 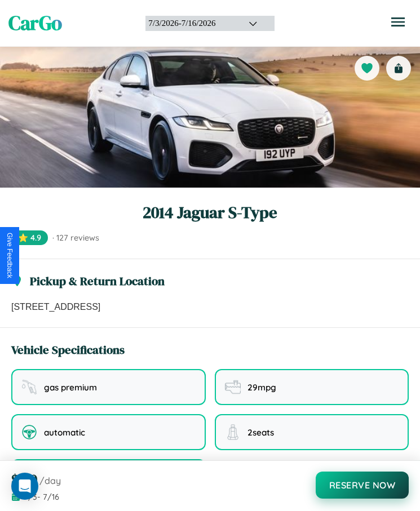 I want to click on h3: Pickup & Return Location, so click(x=97, y=280).